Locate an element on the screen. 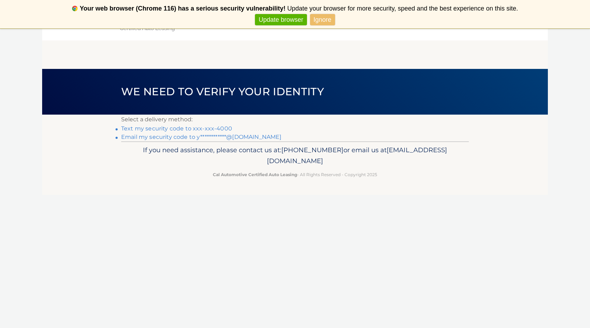 Image resolution: width=590 pixels, height=328 pixels. strong: Cal Automotive Certified Auto Leasing is located at coordinates (255, 174).